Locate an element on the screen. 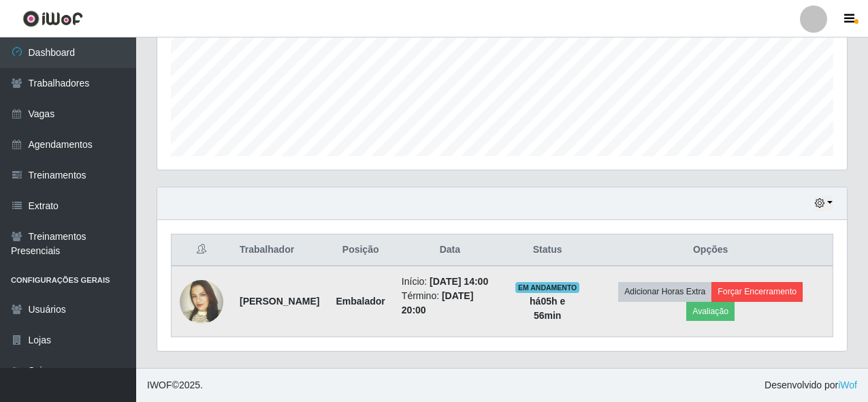 This screenshot has width=868, height=402. span: IWOF is located at coordinates (159, 385).